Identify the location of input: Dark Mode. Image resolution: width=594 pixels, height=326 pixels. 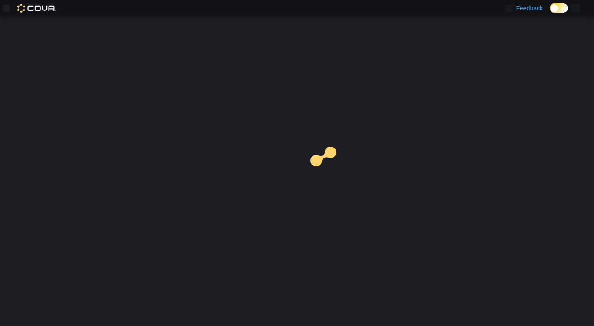
(559, 8).